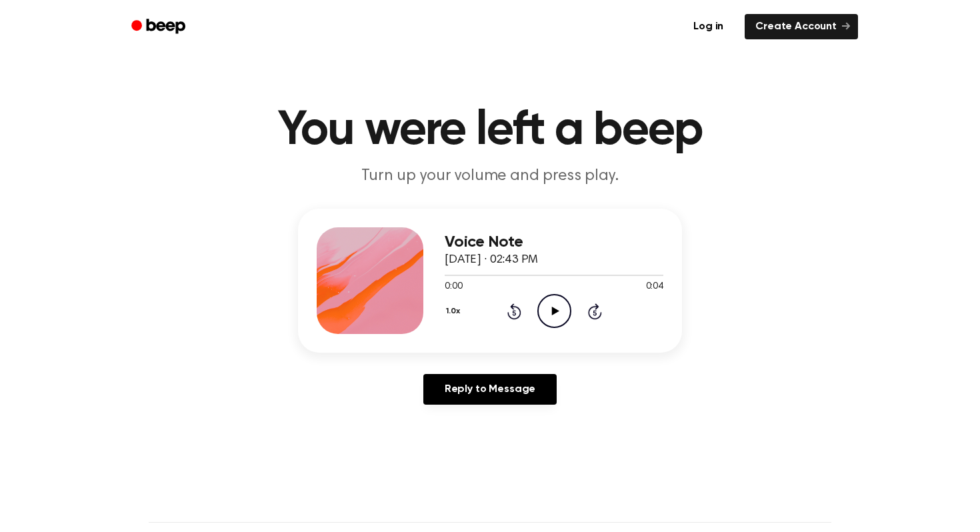 Image resolution: width=980 pixels, height=532 pixels. What do you see at coordinates (490, 389) in the screenshot?
I see `a: Reply to Message` at bounding box center [490, 389].